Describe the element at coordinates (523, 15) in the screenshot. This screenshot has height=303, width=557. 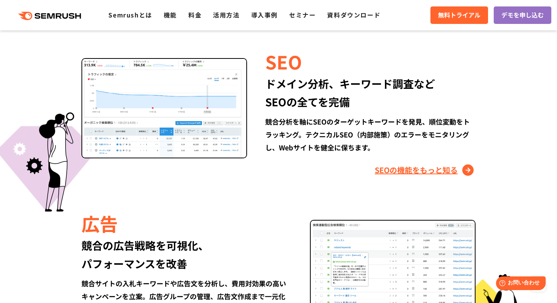
I see `a: デモを申し込む` at that location.